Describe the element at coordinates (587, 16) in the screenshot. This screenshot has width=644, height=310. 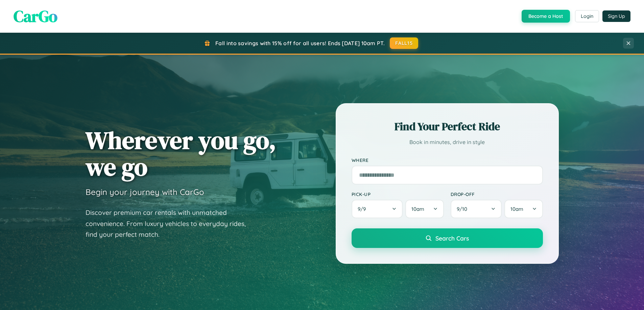
I see `button: Login` at that location.